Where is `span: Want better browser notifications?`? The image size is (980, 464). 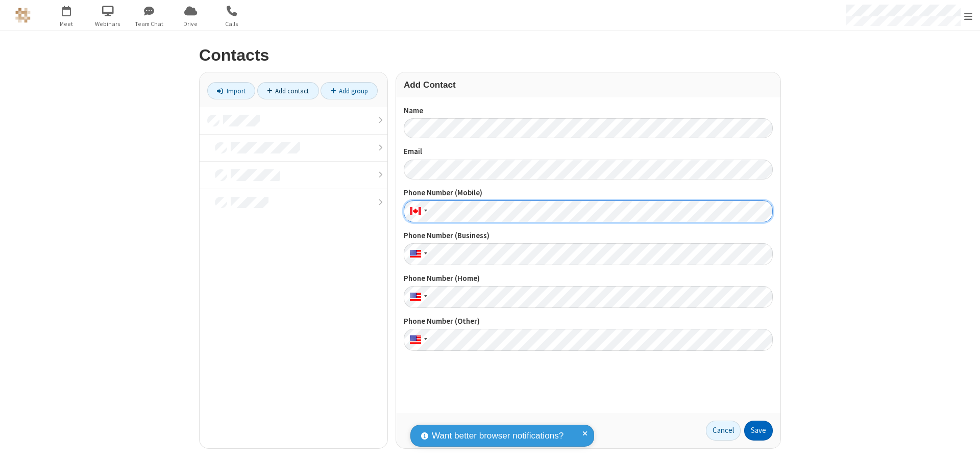 span: Want better browser notifications? is located at coordinates (497, 437).